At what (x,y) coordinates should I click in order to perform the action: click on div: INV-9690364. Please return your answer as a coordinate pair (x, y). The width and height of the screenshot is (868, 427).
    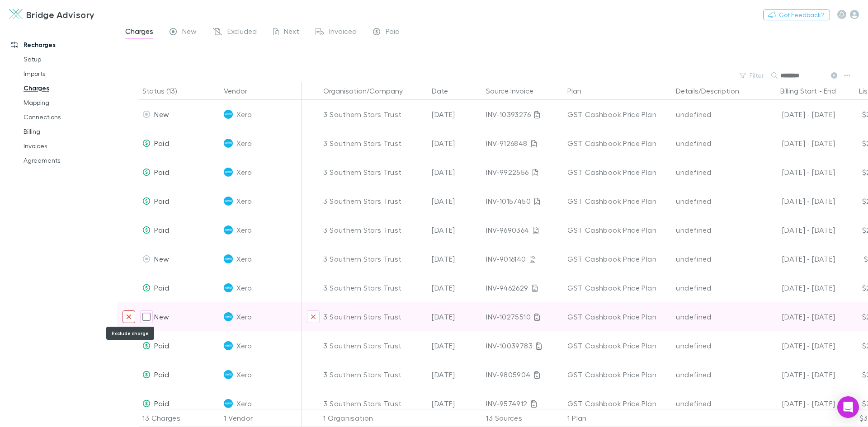
    Looking at the image, I should click on (523, 230).